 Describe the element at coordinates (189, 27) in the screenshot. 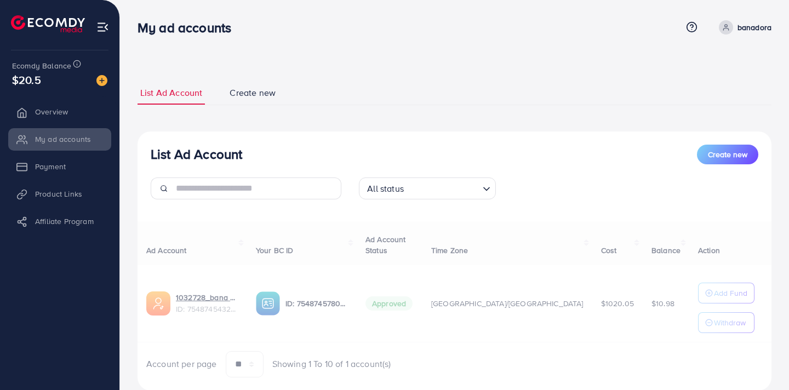

I see `h3: My ad accounts` at that location.